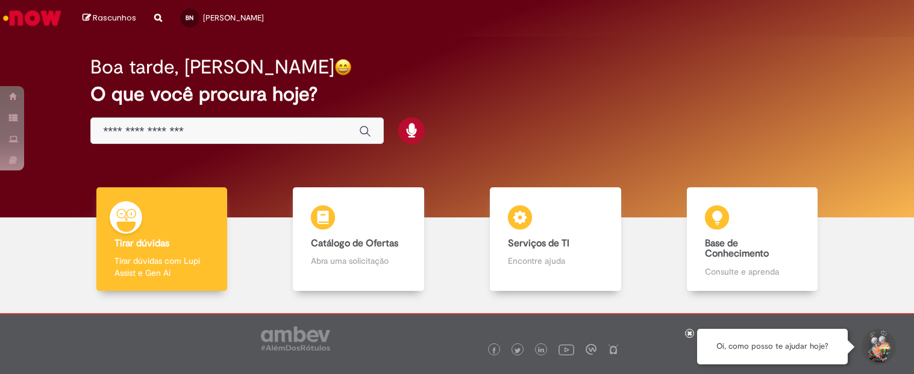  Describe the element at coordinates (878, 347) in the screenshot. I see `button: Iniciar Conversa de Suporte` at that location.